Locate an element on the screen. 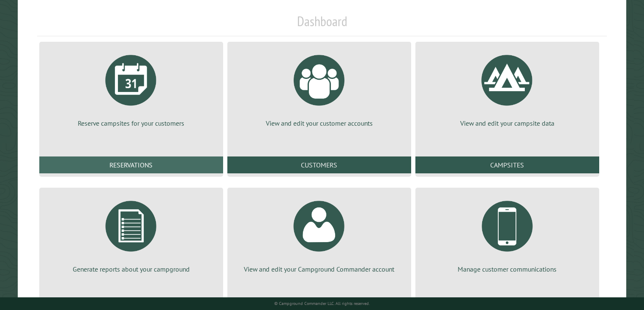  a: Generate reports about your campground is located at coordinates (131, 234).